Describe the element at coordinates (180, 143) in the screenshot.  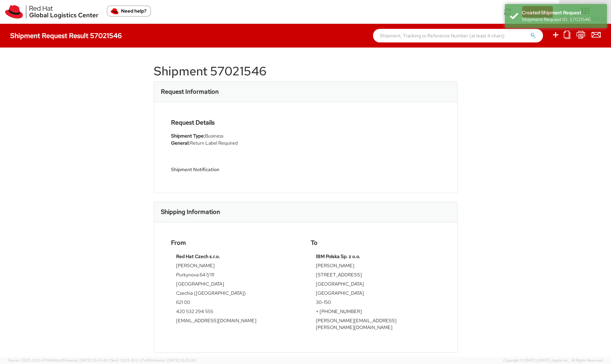
I see `strong: General:` at that location.